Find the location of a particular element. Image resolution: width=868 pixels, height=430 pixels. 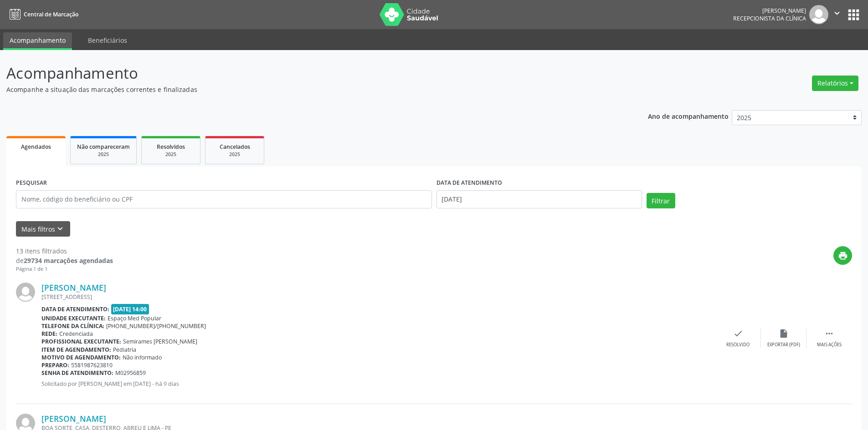

i: check is located at coordinates (738, 333).